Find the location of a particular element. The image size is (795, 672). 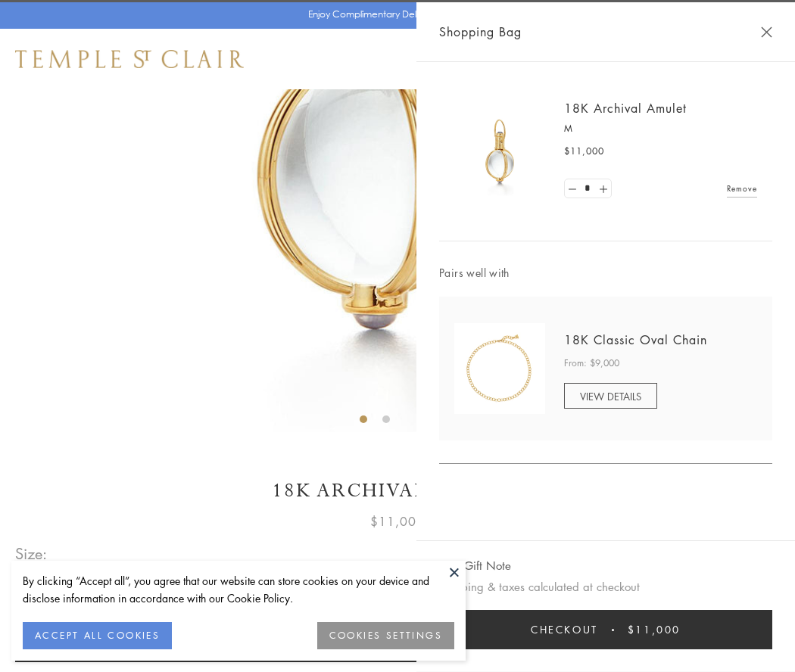

p: Enjoy Complimentary Delivery & Returns is located at coordinates (394, 14).